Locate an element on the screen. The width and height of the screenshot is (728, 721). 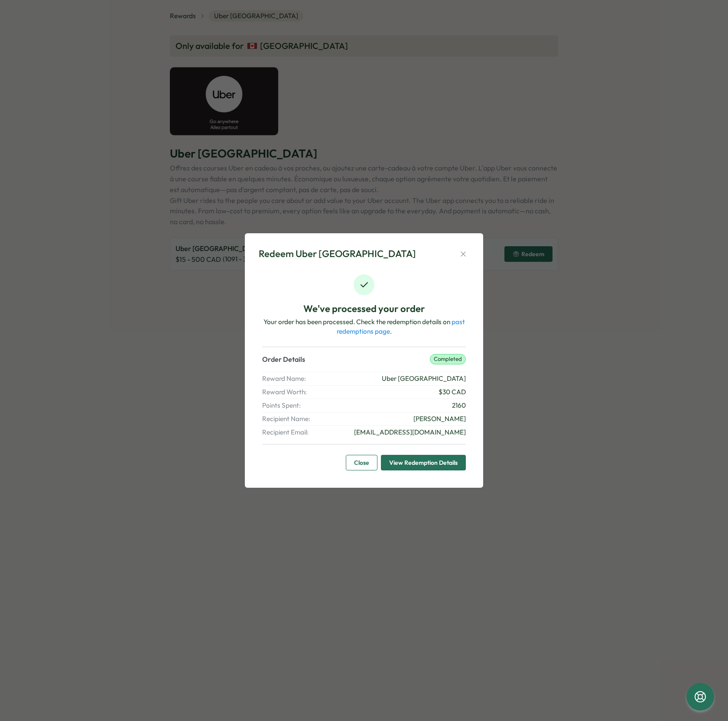
a: past redemptions page is located at coordinates (401, 326).